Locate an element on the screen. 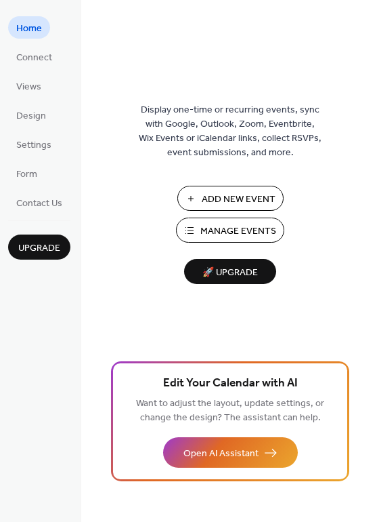  a: Settings is located at coordinates (34, 144).